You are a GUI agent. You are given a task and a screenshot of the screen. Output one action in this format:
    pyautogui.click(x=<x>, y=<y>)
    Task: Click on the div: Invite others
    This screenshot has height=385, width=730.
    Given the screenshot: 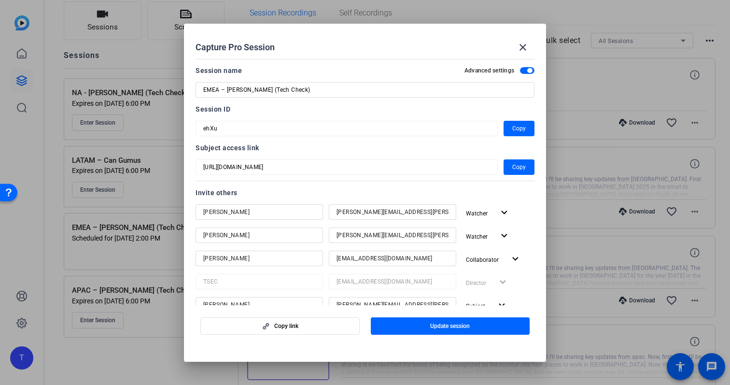 What is the action you would take?
    pyautogui.click(x=365, y=193)
    